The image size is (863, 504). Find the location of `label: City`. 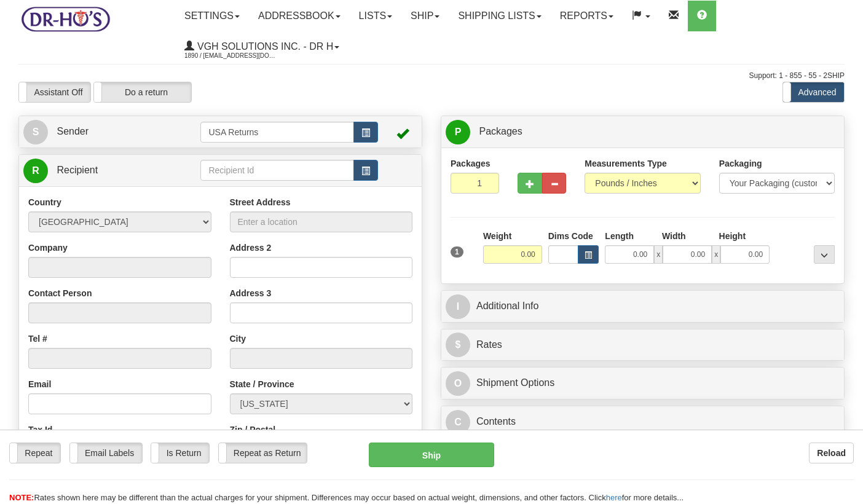

label: City is located at coordinates (238, 339).